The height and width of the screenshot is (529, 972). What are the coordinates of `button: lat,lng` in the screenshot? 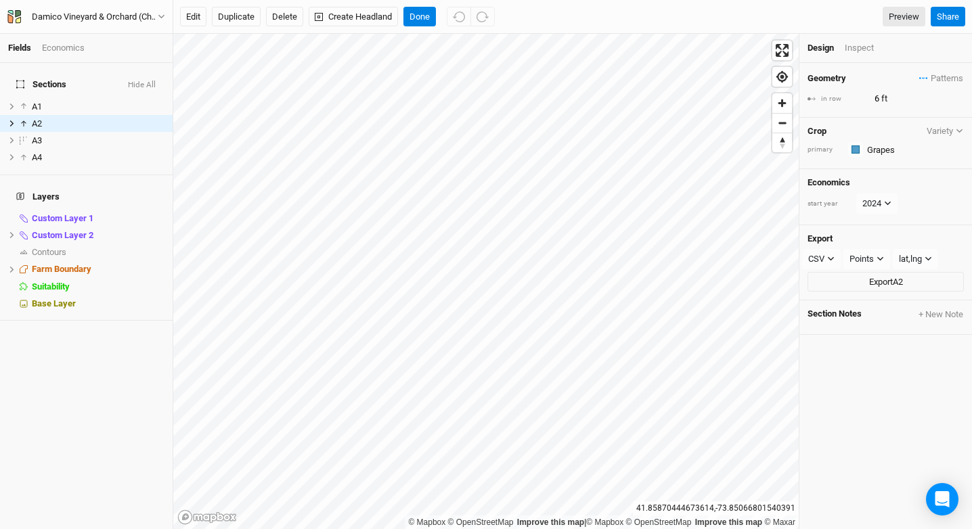 It's located at (915, 259).